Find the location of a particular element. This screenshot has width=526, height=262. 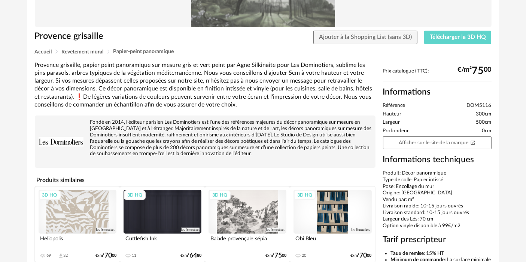

span: Ajouter à la Shopping List (sans 3D) is located at coordinates (365, 37).